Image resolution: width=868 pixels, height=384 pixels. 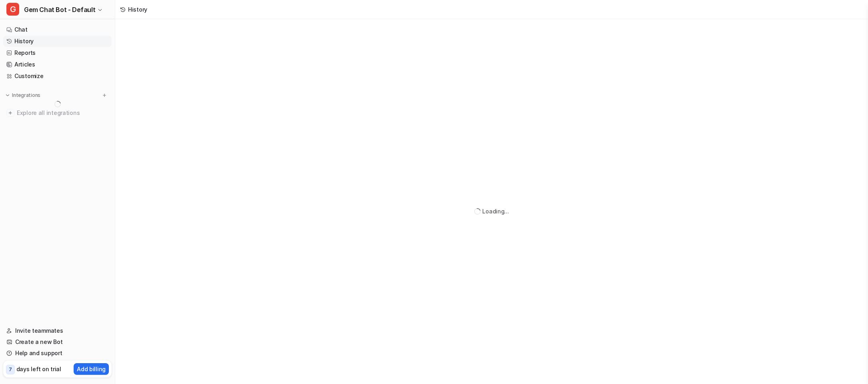 What do you see at coordinates (92, 369) in the screenshot?
I see `p: Add billing` at bounding box center [92, 369].